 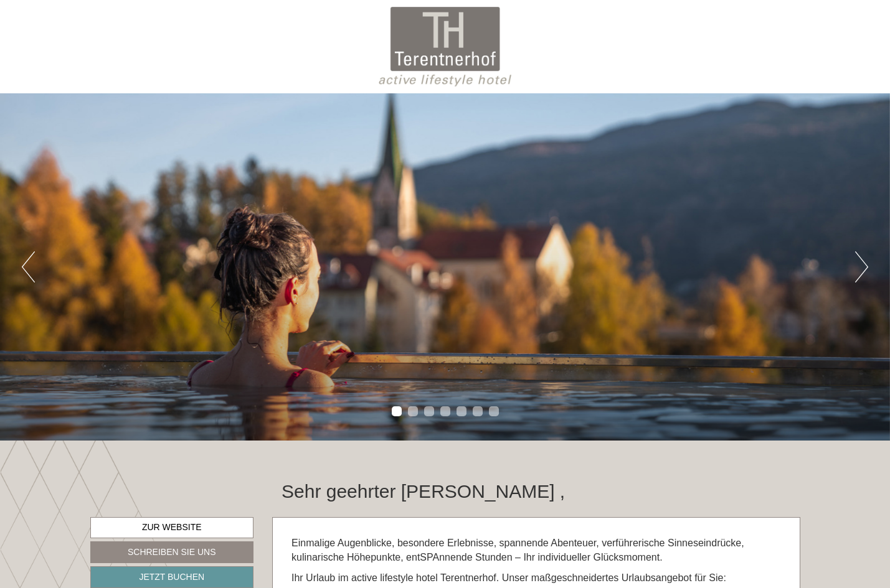 I want to click on a: Zur Website, so click(x=171, y=528).